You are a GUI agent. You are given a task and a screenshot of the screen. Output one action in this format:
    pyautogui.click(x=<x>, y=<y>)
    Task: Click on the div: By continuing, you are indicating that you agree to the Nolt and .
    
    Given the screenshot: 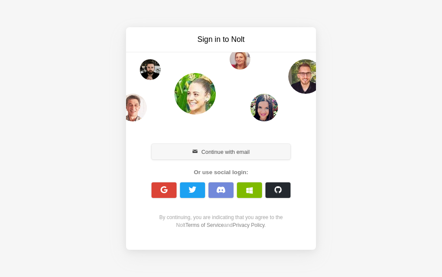 What is the action you would take?
    pyautogui.click(x=221, y=221)
    